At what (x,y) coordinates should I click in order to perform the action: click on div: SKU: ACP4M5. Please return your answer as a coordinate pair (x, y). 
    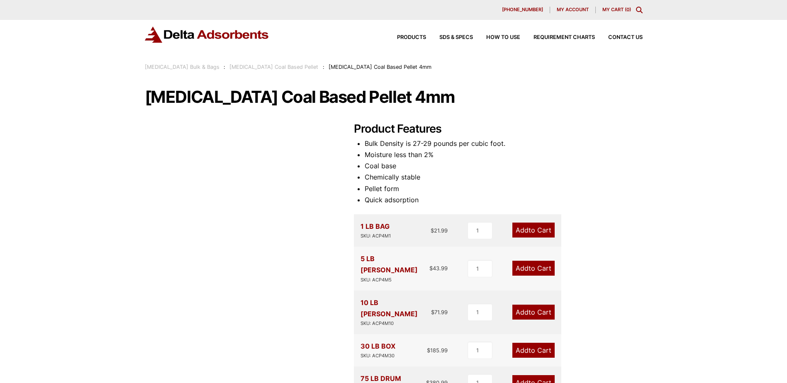
    Looking at the image, I should click on (395, 280).